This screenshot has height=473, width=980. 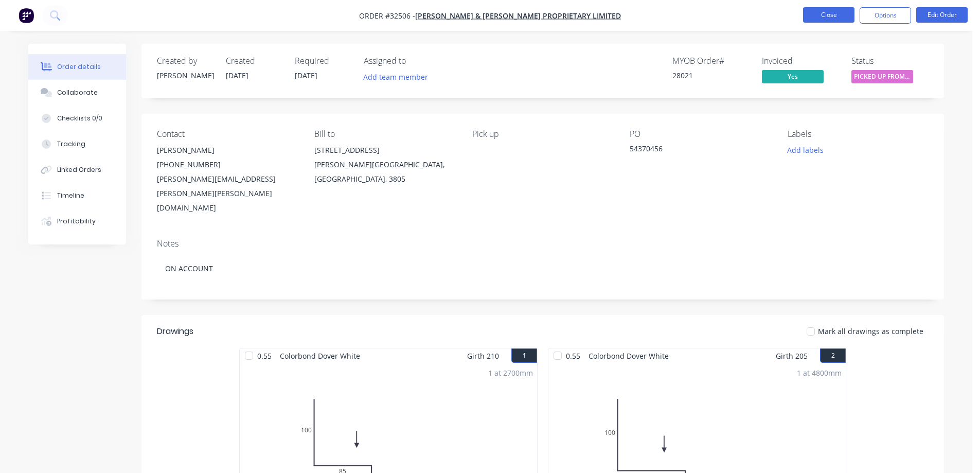 What do you see at coordinates (77, 67) in the screenshot?
I see `button: Order details` at bounding box center [77, 67].